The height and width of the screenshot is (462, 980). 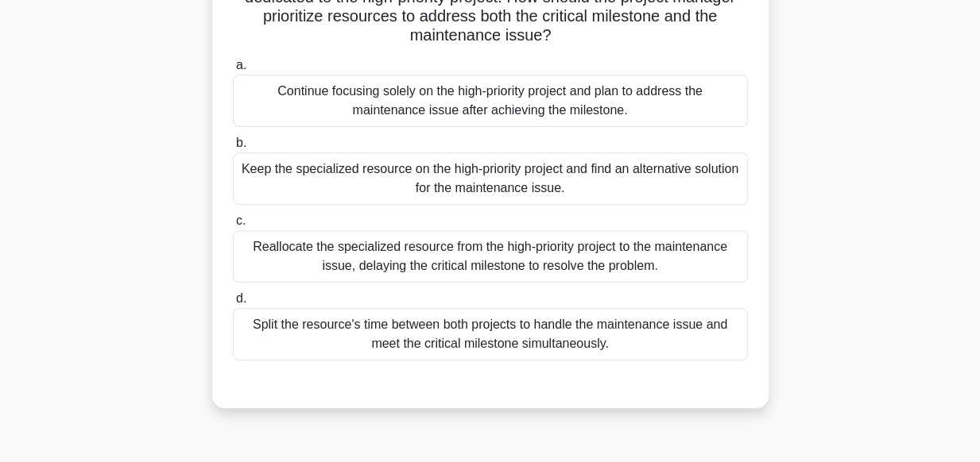 I want to click on span: d., so click(x=241, y=298).